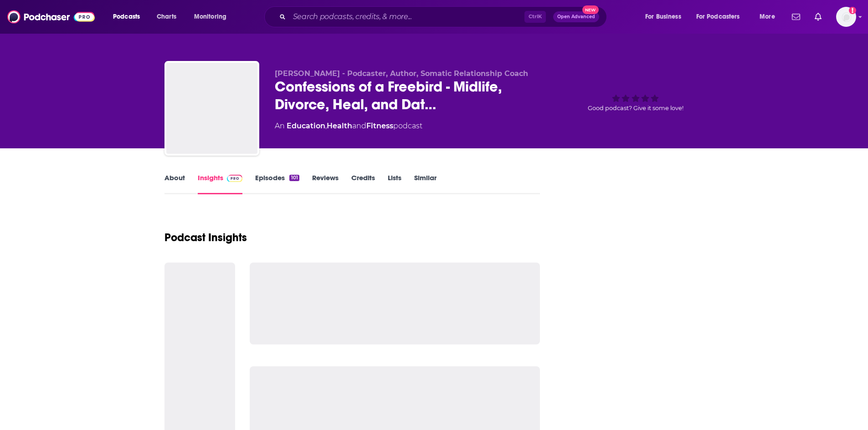 Image resolution: width=868 pixels, height=430 pixels. Describe the element at coordinates (767, 17) in the screenshot. I see `span: More` at that location.